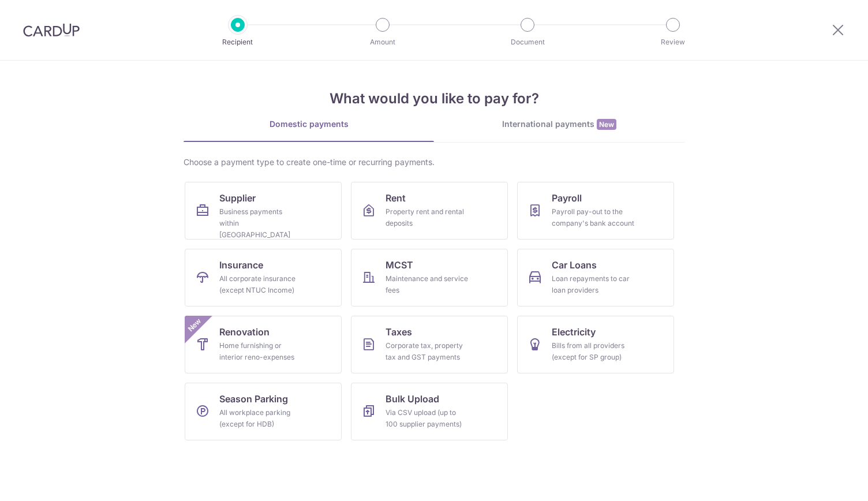 This screenshot has height=501, width=868. Describe the element at coordinates (566, 198) in the screenshot. I see `span: Payroll` at that location.